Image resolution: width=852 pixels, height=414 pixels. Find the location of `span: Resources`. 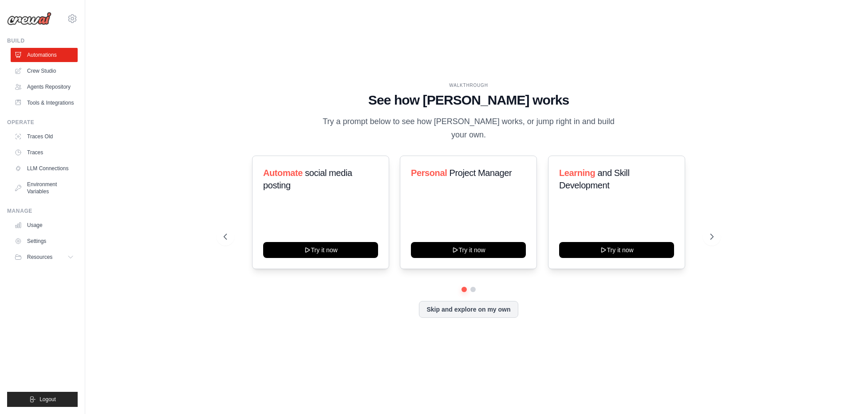

span: Resources is located at coordinates (39, 257).